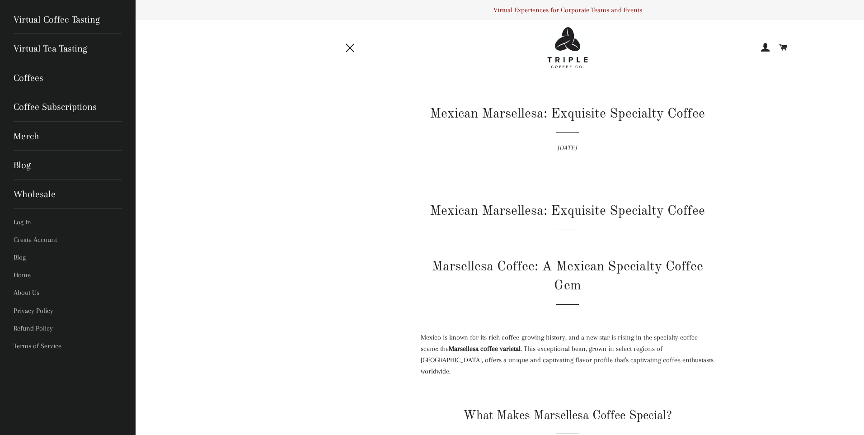 Image resolution: width=864 pixels, height=435 pixels. I want to click on a: About Us, so click(68, 292).